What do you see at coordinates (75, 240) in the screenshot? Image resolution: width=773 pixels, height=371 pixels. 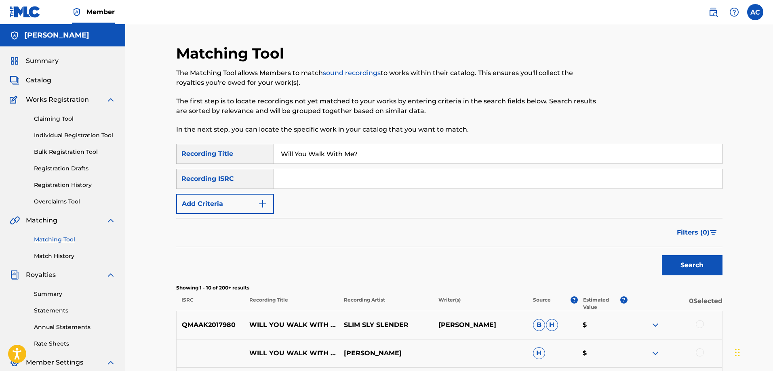 I see `a: Matching Tool` at bounding box center [75, 240].